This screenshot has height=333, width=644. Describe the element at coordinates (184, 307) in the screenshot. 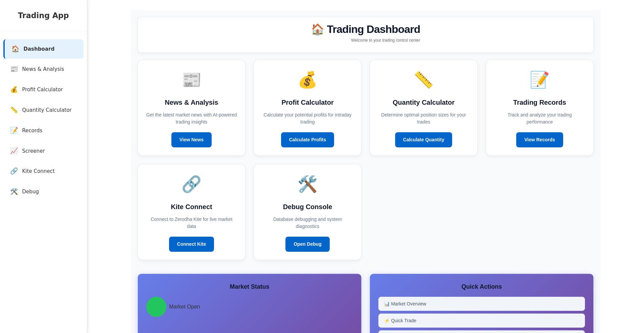

I see `span: Market Open` at that location.